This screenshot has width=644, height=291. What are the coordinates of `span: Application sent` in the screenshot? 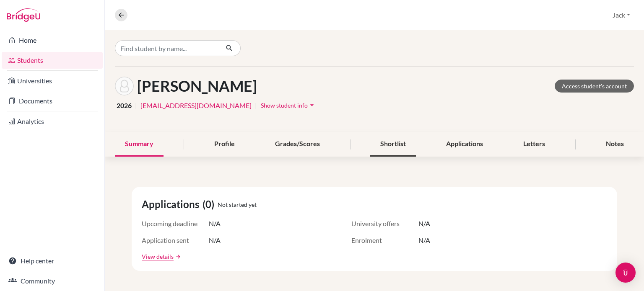 It's located at (175, 240).